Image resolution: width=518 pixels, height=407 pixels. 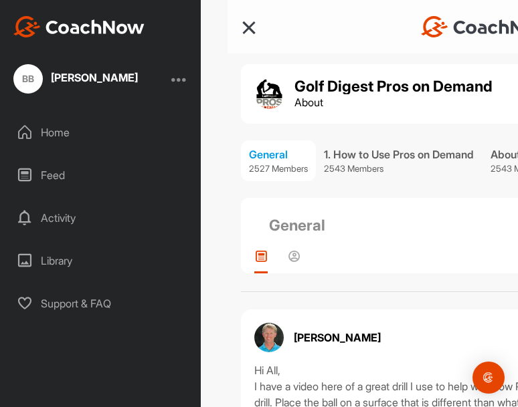 I want to click on h2: General, so click(x=297, y=225).